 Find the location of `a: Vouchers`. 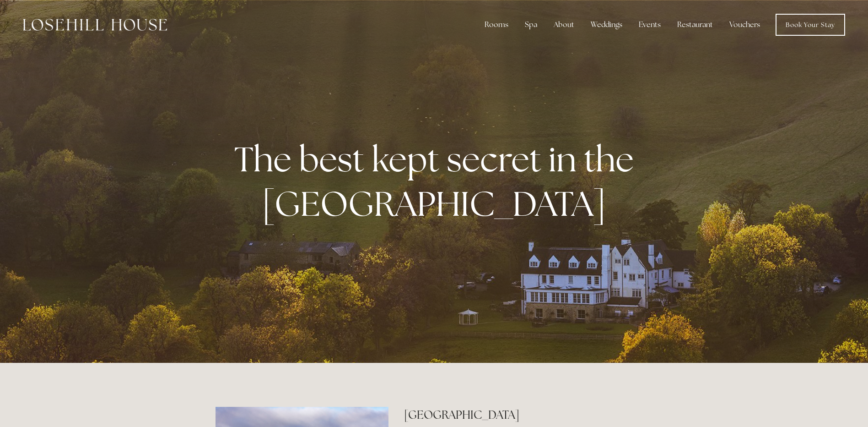

a: Vouchers is located at coordinates (744, 25).